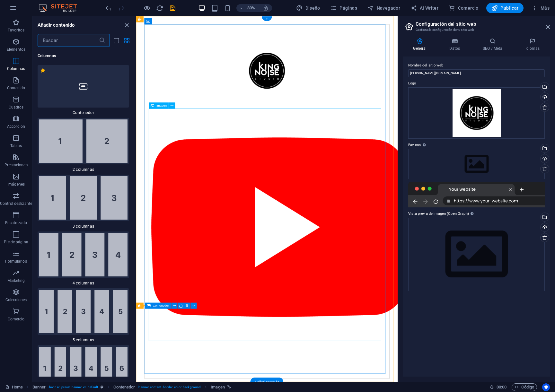 The image size is (555, 392). What do you see at coordinates (476, 113) in the screenshot?
I see `div: LogoCircularNegro-EBYEUmldMLhz1BgPd5BEIA.png` at bounding box center [476, 113].